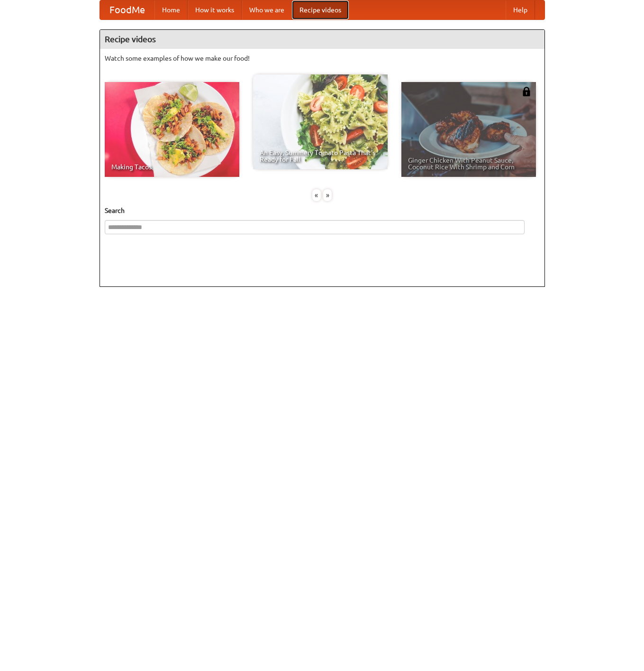 The image size is (644, 671). I want to click on a: Help, so click(520, 10).